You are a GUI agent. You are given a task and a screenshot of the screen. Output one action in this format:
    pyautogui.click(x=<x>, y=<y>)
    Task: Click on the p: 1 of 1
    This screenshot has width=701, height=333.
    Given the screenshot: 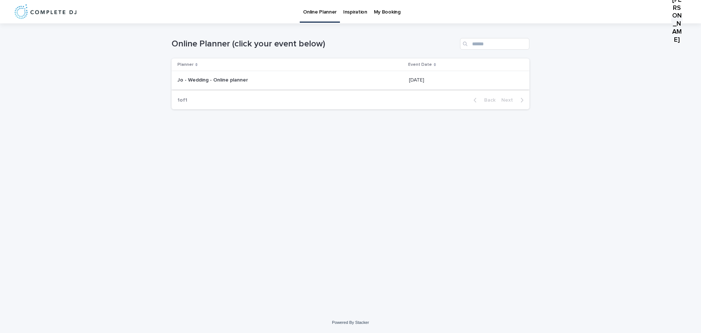 What is the action you would take?
    pyautogui.click(x=182, y=100)
    